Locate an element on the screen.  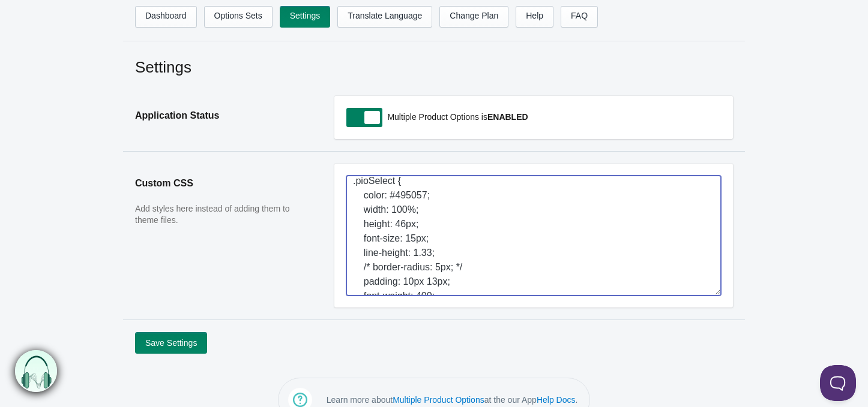
h2: Custom CSS is located at coordinates (222, 183).